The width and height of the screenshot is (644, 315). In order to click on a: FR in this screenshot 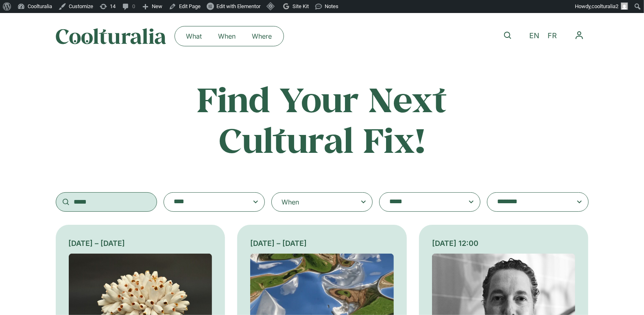, I will do `click(552, 36)`.